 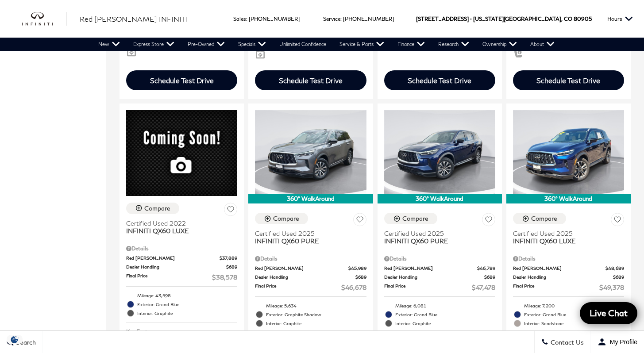 I want to click on div: Schedule Test Drive - INFINITI QX80 LUXE, so click(x=568, y=80).